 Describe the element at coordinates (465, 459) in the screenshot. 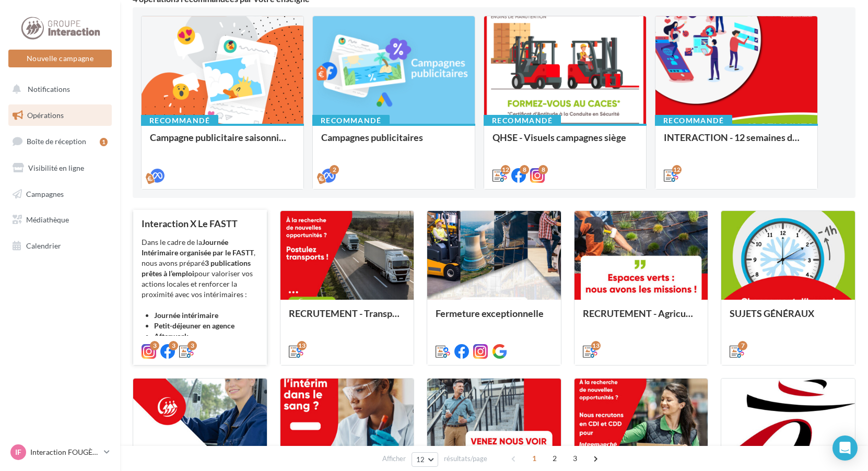

I see `span: résultats/page` at that location.